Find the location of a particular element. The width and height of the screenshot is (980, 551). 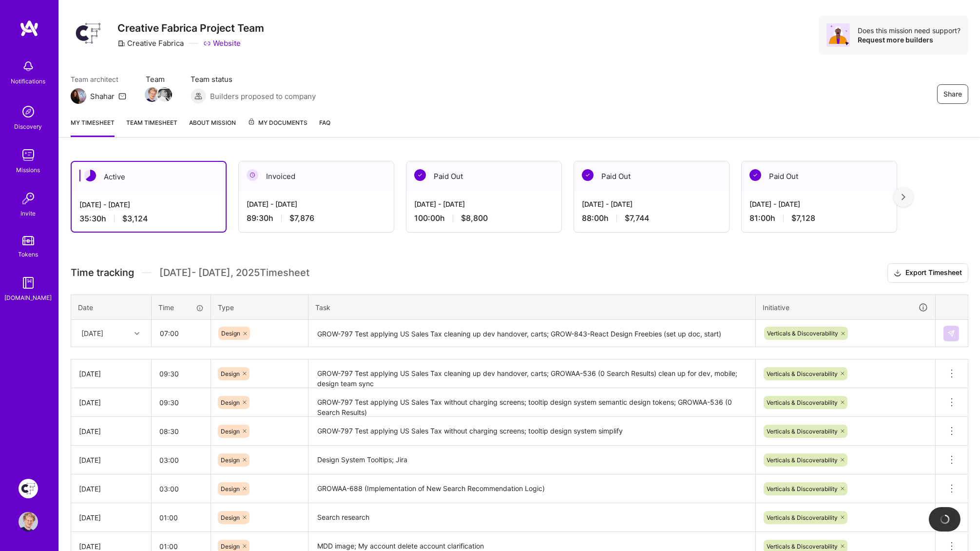

th: Type is located at coordinates (259, 307).